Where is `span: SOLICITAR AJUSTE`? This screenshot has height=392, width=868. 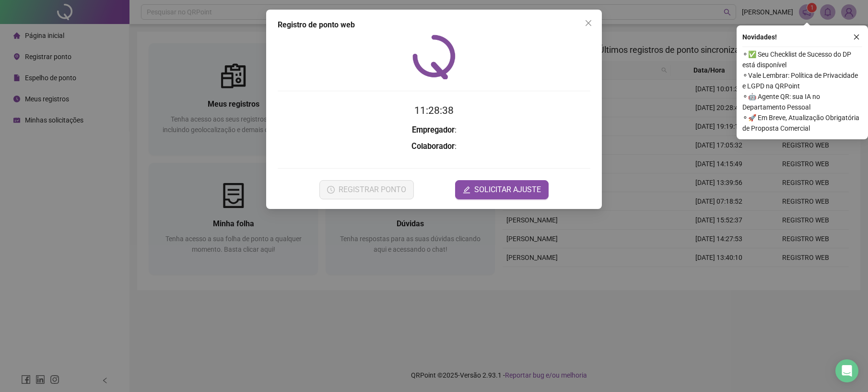
span: SOLICITAR AJUSTE is located at coordinates (508, 190).